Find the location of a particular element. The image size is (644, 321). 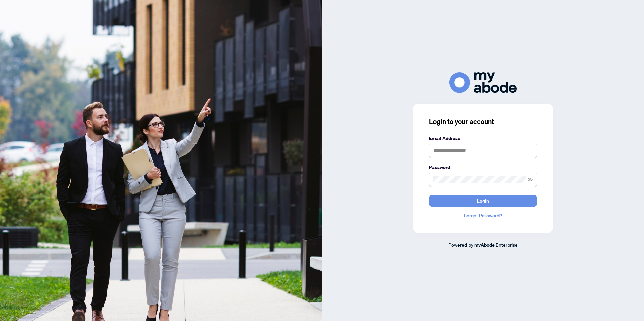

label: Email Address is located at coordinates (483, 139).